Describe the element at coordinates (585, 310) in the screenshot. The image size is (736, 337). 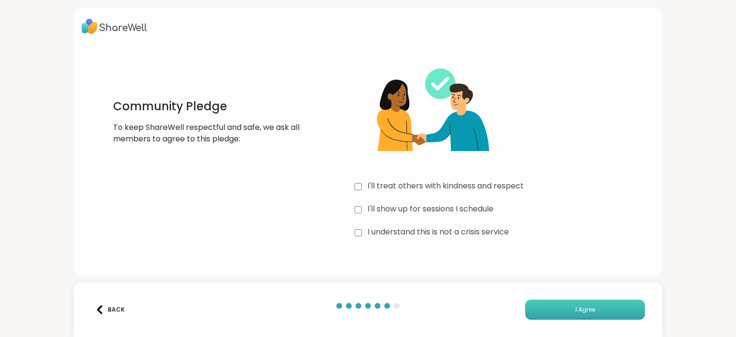
I see `span: I Agree` at that location.